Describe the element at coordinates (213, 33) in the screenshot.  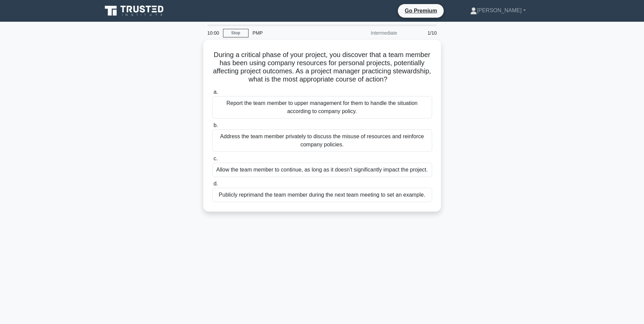
I see `div: 10:00` at that location.